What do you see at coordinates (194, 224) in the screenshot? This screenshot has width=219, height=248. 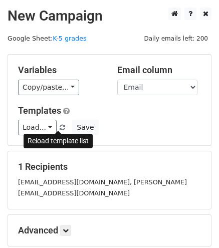 I see `div: Chat Widget` at bounding box center [194, 224].